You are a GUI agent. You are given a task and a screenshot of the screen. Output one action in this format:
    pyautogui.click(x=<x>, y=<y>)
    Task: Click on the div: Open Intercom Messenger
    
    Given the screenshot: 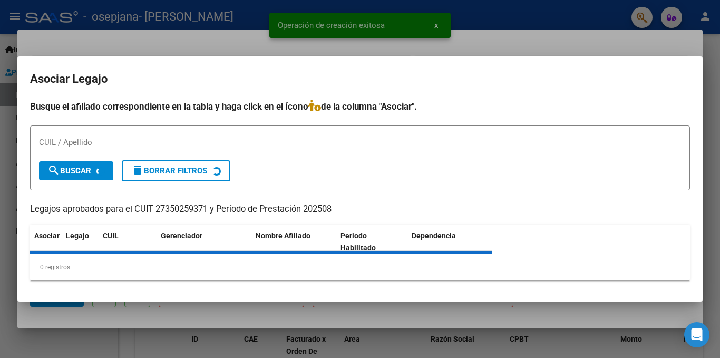 What is the action you would take?
    pyautogui.click(x=696, y=335)
    